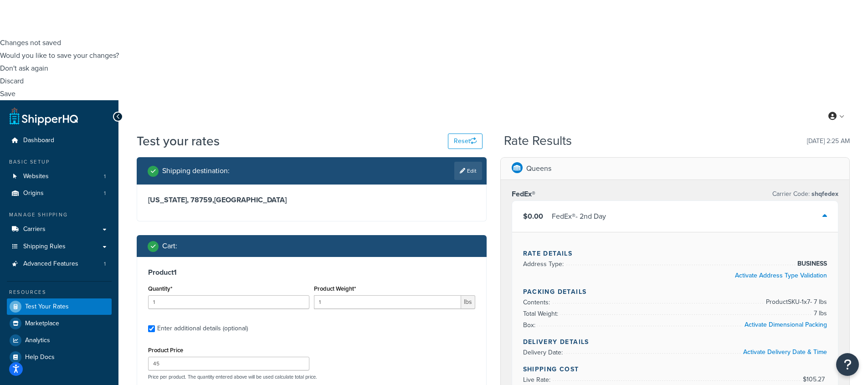  I want to click on li: Origins, so click(59, 193).